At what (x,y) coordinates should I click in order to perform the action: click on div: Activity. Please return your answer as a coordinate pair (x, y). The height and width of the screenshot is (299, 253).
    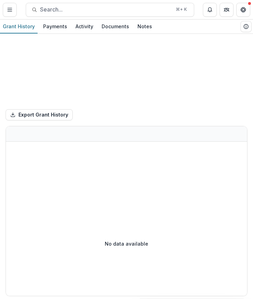
    Looking at the image, I should click on (84, 26).